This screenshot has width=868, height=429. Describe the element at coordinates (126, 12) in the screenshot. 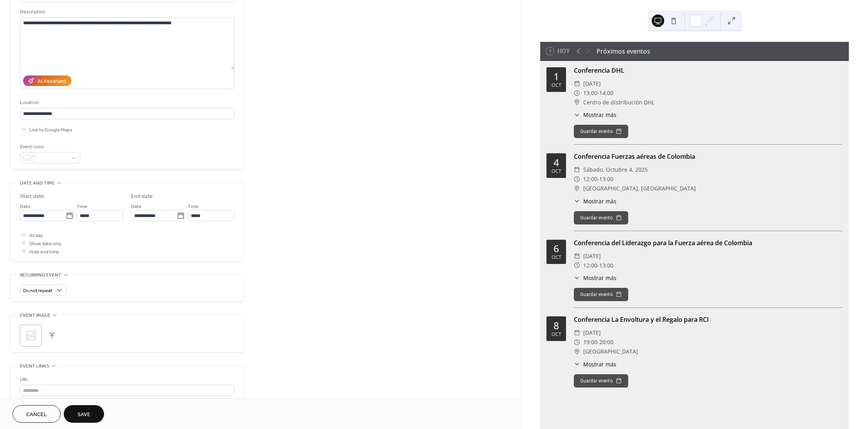

I see `div: Description` at that location.